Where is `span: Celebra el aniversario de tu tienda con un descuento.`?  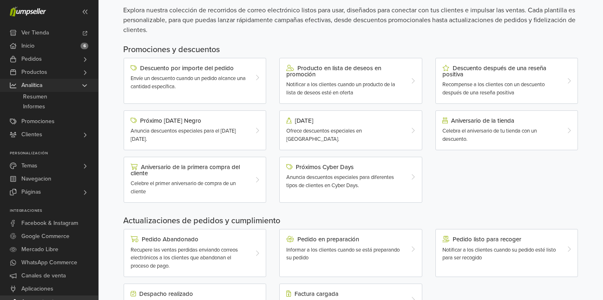
span: Celebra el aniversario de tu tienda con un descuento. is located at coordinates (489, 135).